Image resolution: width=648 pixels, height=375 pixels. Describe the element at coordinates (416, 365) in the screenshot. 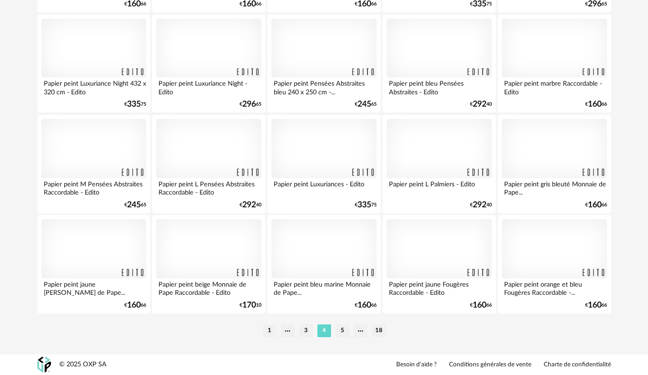

I see `a: Besoin d'aide ?` at that location.